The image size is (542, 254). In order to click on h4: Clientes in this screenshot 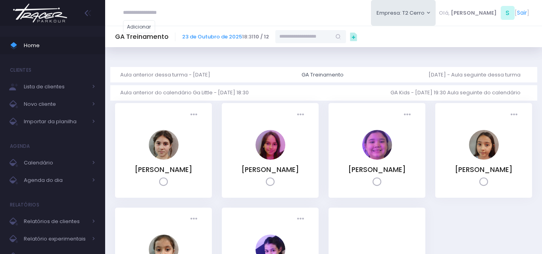, I will do `click(21, 70)`.